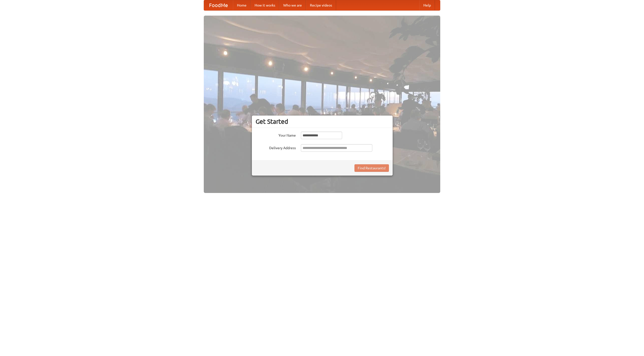 Image resolution: width=644 pixels, height=356 pixels. Describe the element at coordinates (427, 5) in the screenshot. I see `a: Help` at that location.